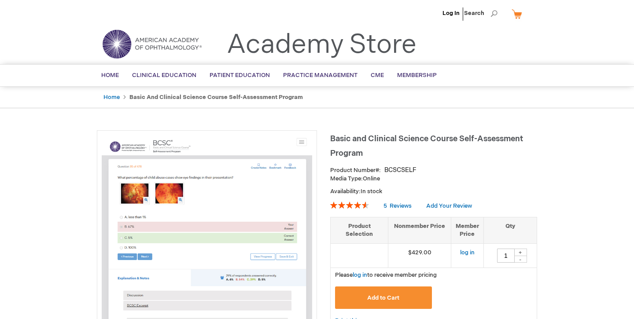 The width and height of the screenshot is (634, 319). Describe the element at coordinates (349, 205) in the screenshot. I see `div: 92%` at that location.